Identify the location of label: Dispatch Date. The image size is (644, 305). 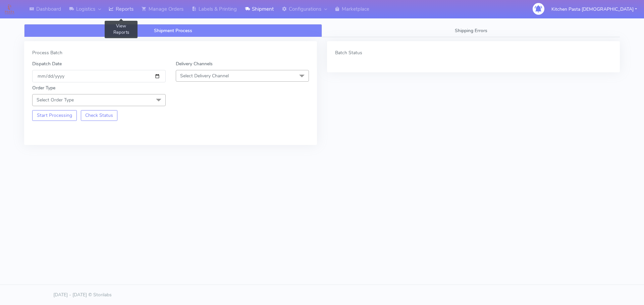
(47, 64).